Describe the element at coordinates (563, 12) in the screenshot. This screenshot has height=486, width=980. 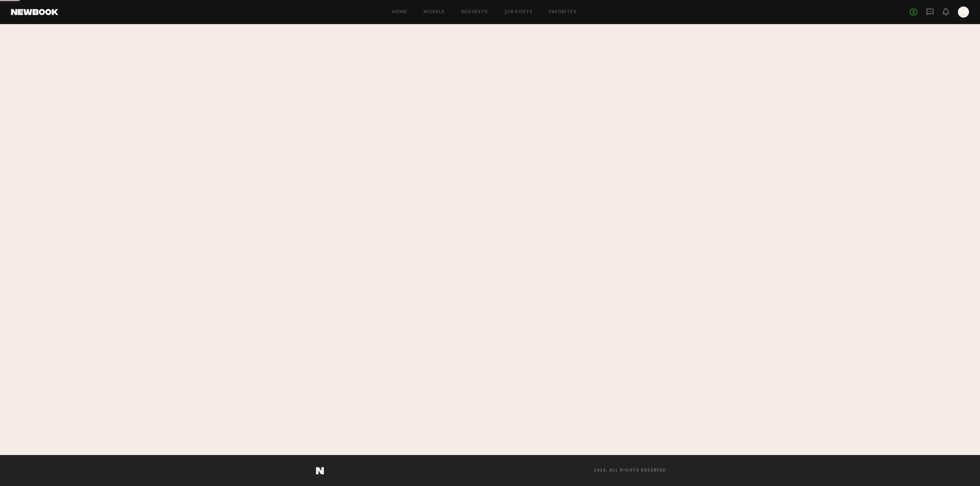
I see `a: Favorites` at that location.